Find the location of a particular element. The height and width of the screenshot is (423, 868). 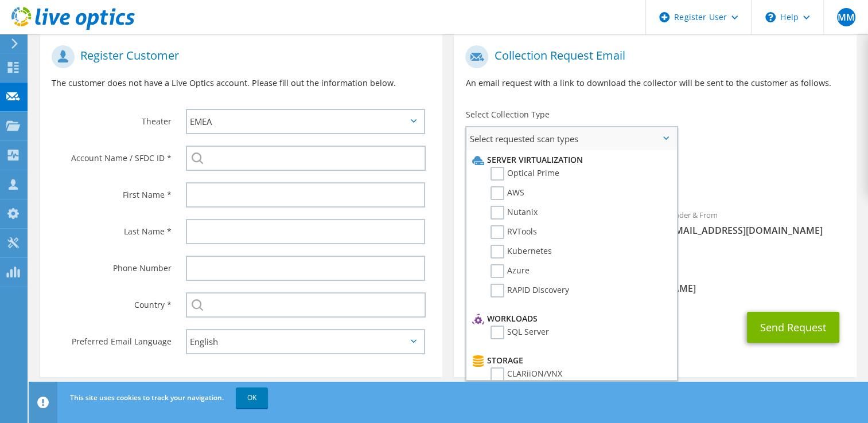

button: Send Request is located at coordinates (793, 327).